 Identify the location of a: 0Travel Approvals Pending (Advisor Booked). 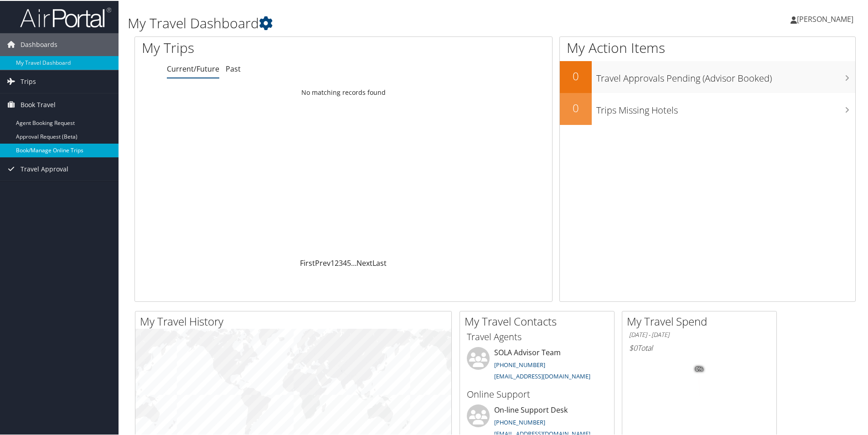
(707, 76).